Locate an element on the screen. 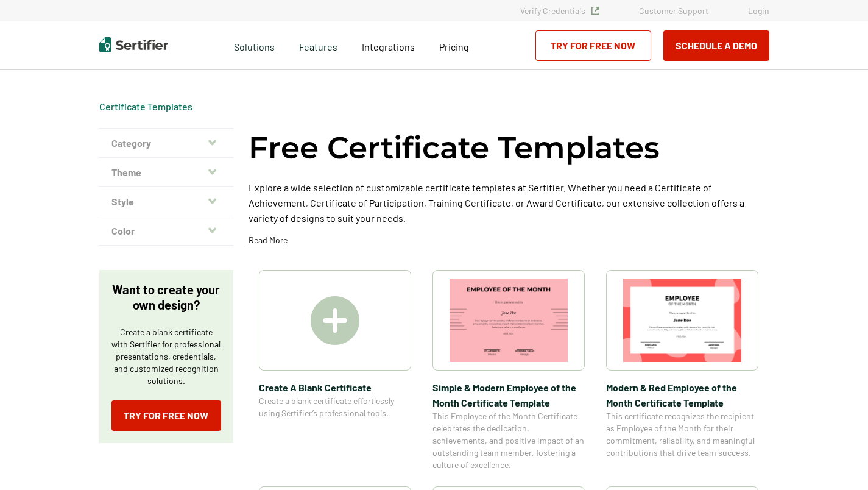 This screenshot has height=490, width=868. button: Category is located at coordinates (166, 143).